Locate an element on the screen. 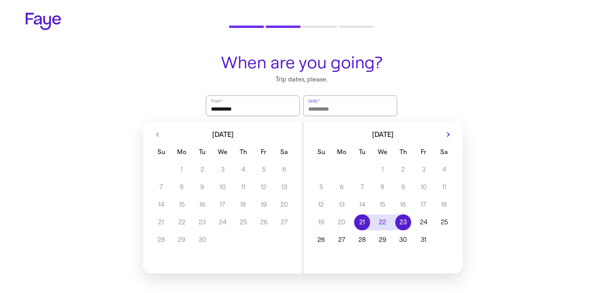 This screenshot has height=293, width=603. label: Until is located at coordinates (314, 101).